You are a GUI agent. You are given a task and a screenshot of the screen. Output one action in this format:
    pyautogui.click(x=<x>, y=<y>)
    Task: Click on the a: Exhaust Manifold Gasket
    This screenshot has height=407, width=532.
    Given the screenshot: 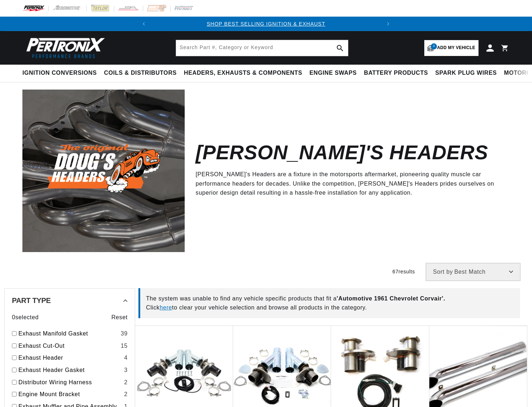 What is the action you would take?
    pyautogui.click(x=68, y=333)
    